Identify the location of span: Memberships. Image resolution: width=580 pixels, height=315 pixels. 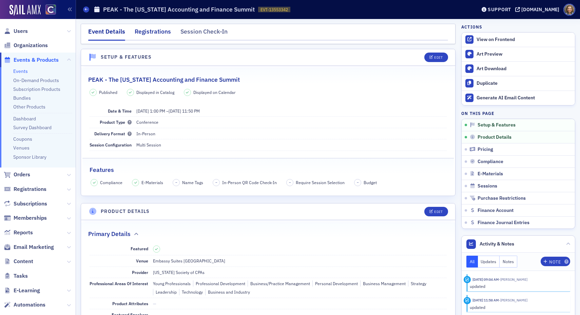
(30, 218).